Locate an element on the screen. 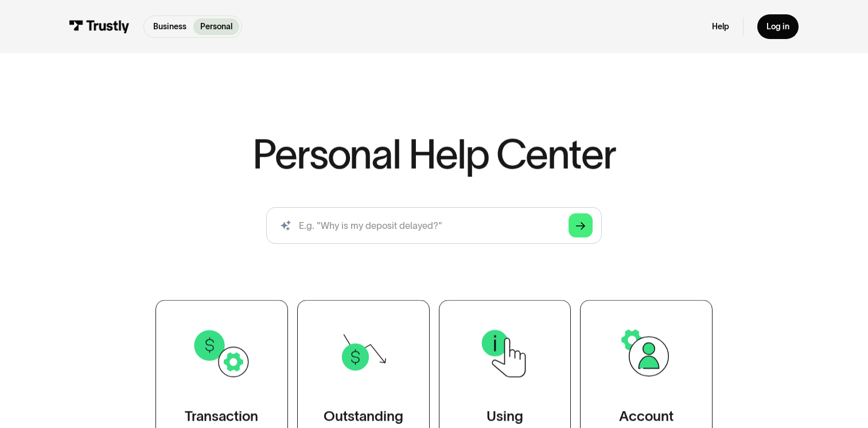  img: Trustly Logo is located at coordinates (99, 27).